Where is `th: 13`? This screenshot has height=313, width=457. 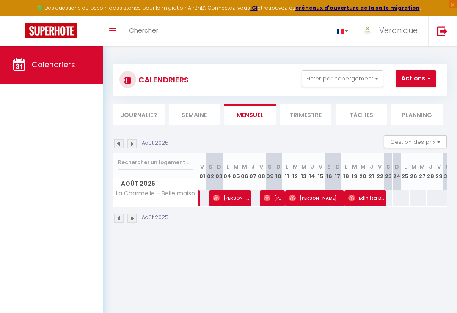
th: 13 is located at coordinates (304, 172).